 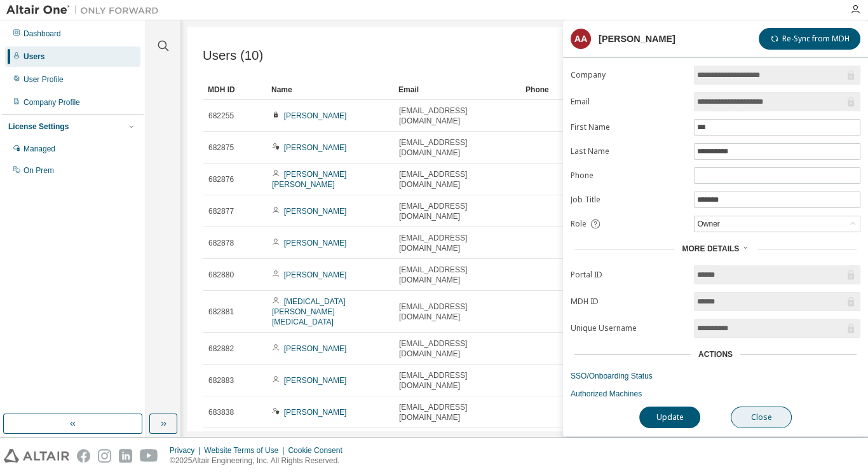 What do you see at coordinates (84, 455) in the screenshot?
I see `img: facebook.svg` at bounding box center [84, 455].